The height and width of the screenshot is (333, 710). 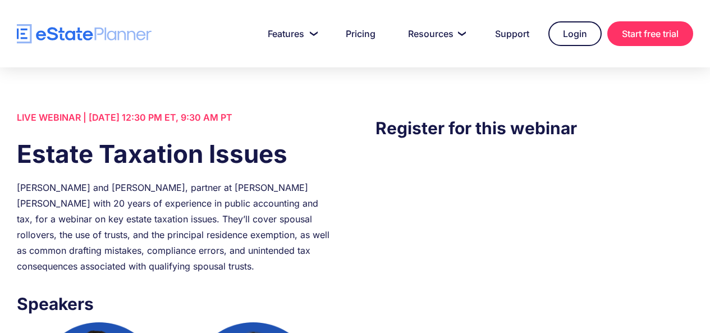 What do you see at coordinates (84, 34) in the screenshot?
I see `a: home` at bounding box center [84, 34].